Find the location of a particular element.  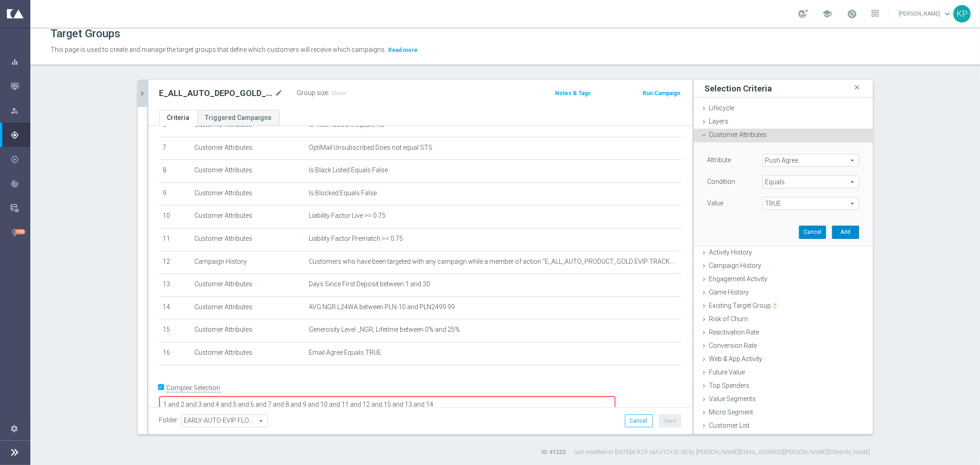

label: Folder is located at coordinates (169, 420).